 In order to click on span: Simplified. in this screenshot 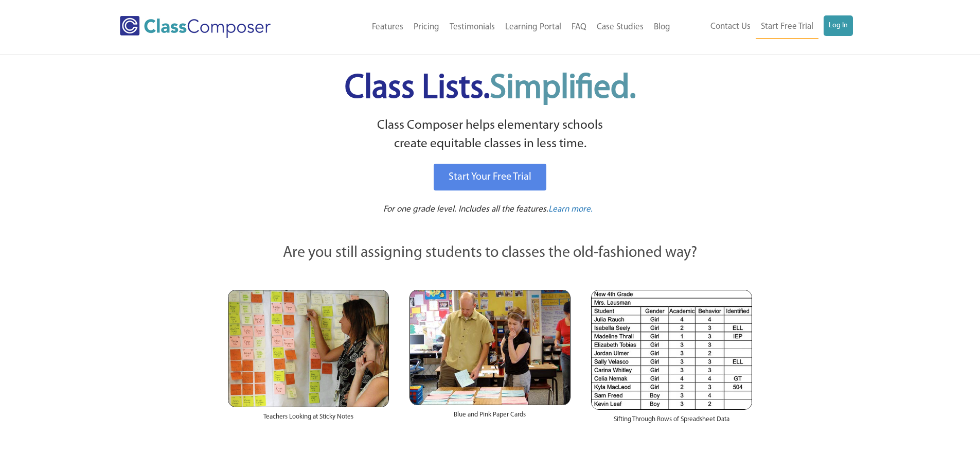, I will do `click(563, 88)`.